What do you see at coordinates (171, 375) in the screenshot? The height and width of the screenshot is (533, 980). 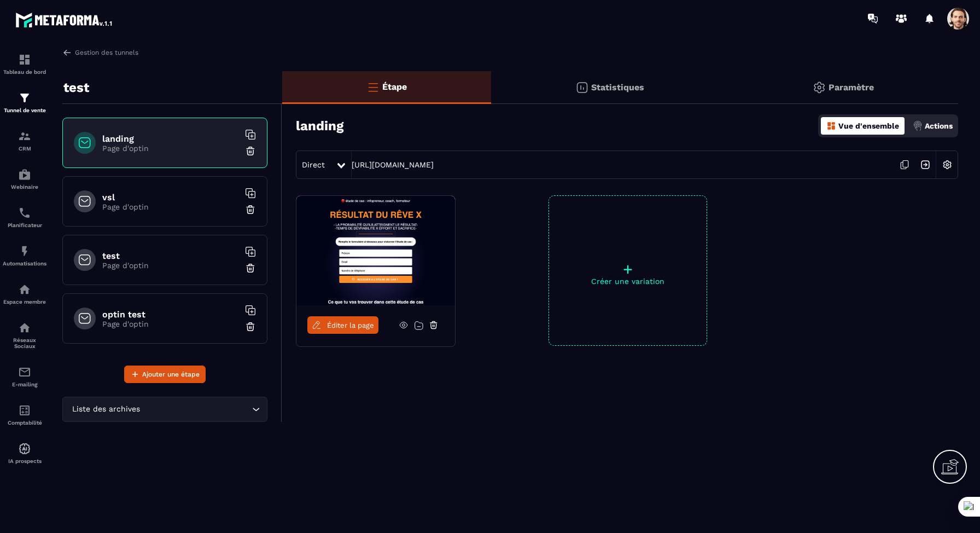 I see `span: Ajouter une étape` at bounding box center [171, 375].